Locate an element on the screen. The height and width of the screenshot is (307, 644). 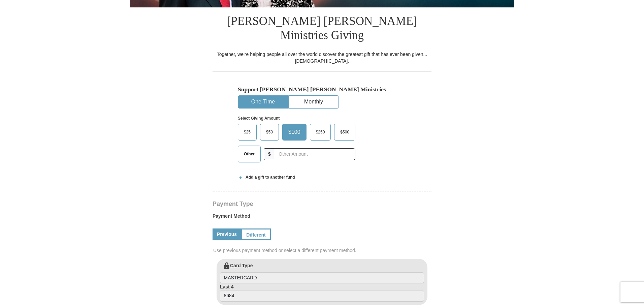
a: Previous is located at coordinates (227, 234).